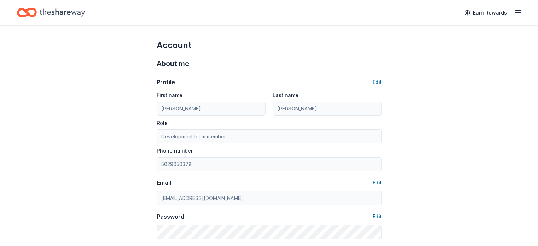 Image resolution: width=538 pixels, height=246 pixels. What do you see at coordinates (486, 13) in the screenshot?
I see `a: Earn Rewards` at bounding box center [486, 13].